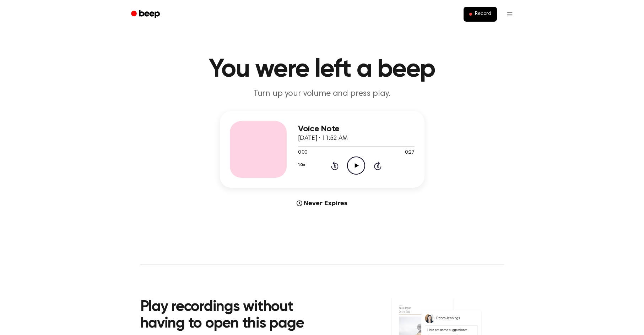  Describe the element at coordinates (510, 15) in the screenshot. I see `button: Open menu` at that location.